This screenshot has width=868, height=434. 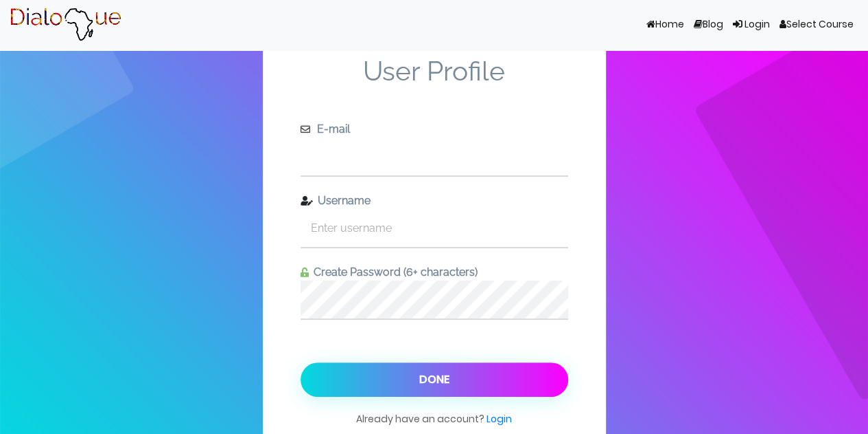 What do you see at coordinates (817, 25) in the screenshot?
I see `a: Select Course` at bounding box center [817, 25].